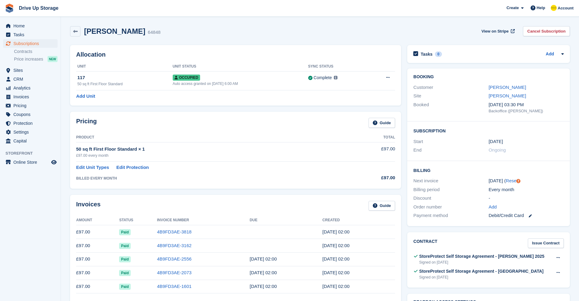 The height and width of the screenshot is (301, 579). I want to click on th: Product, so click(210, 138).